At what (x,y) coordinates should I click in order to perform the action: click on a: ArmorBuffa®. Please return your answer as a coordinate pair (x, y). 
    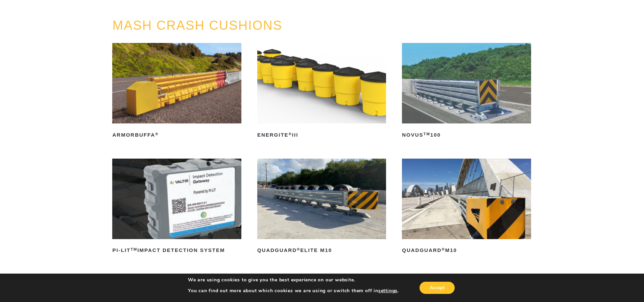
    Looking at the image, I should click on (177, 91).